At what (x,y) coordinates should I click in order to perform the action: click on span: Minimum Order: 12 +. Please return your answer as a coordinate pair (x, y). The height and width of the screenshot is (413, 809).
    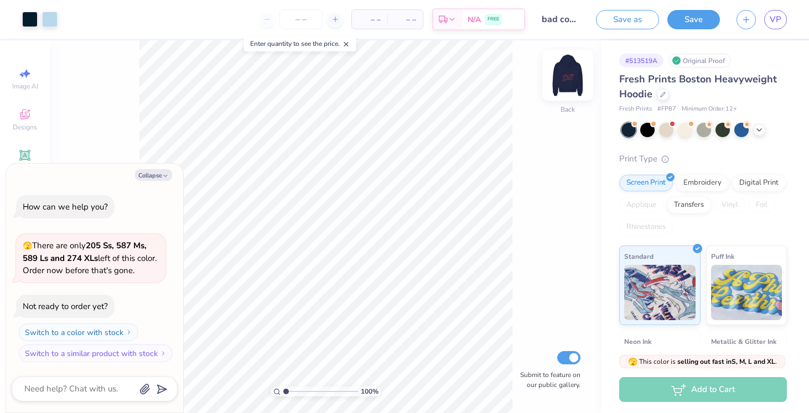
    Looking at the image, I should click on (709, 109).